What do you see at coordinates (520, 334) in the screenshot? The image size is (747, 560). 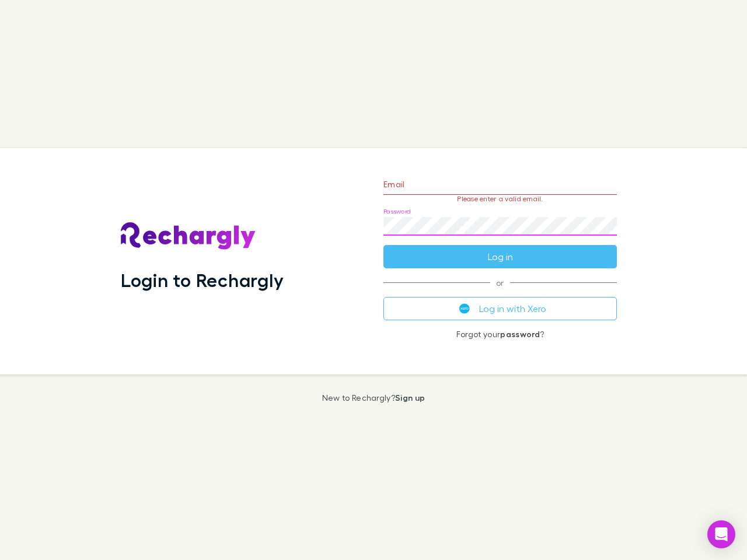 I see `a: password` at bounding box center [520, 334].